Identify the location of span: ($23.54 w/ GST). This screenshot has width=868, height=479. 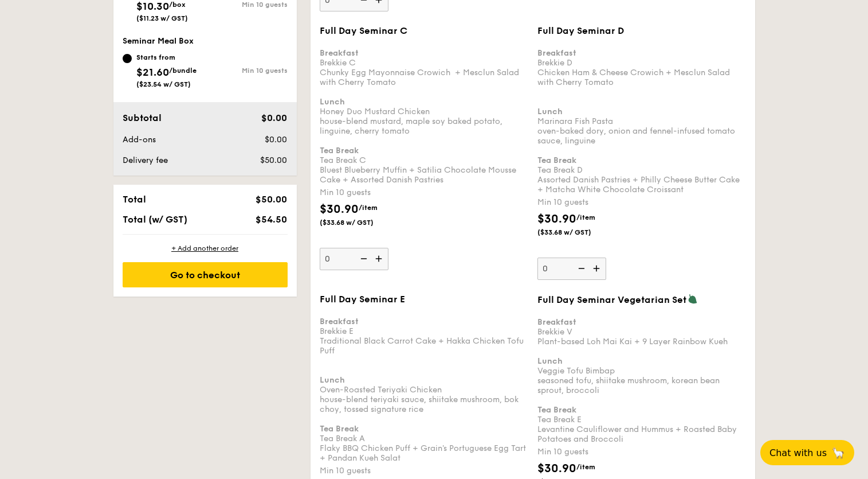
(163, 85).